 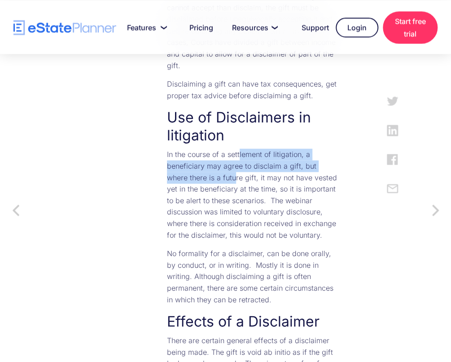 What do you see at coordinates (356, 27) in the screenshot?
I see `a: Login` at bounding box center [356, 27].